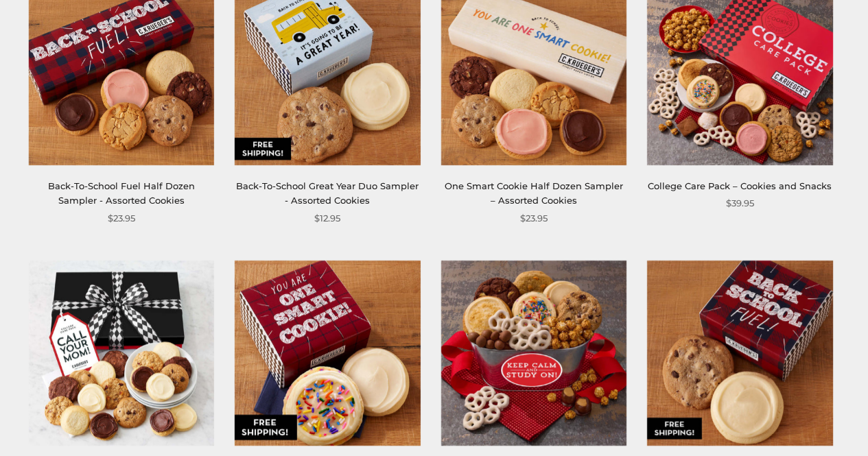  I want to click on a: College Care Pack – Cookies and Snacks, so click(740, 186).